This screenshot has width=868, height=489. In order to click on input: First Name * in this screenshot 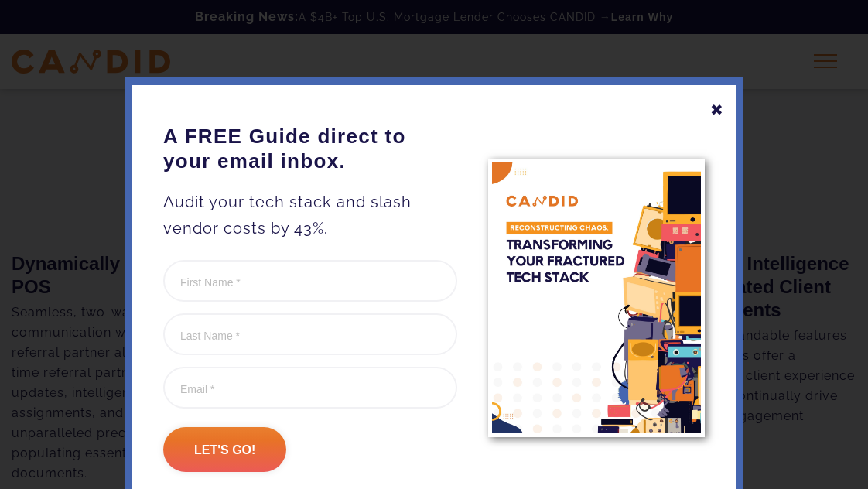, I will do `click(310, 281)`.